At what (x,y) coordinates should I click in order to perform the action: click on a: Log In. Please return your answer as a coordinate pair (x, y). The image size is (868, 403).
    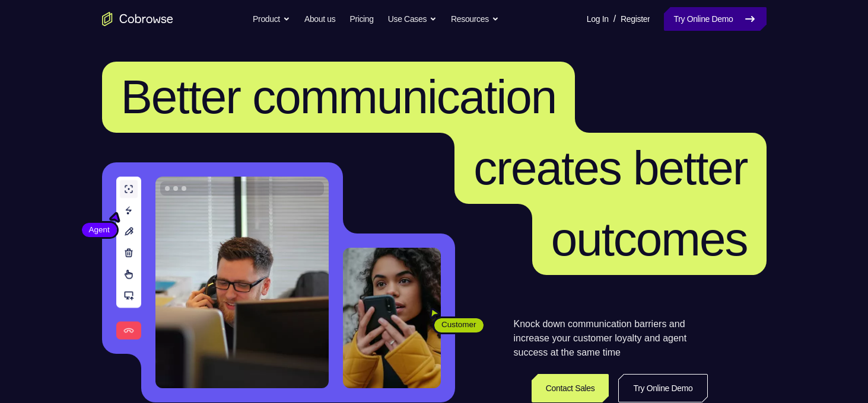
    Looking at the image, I should click on (597, 19).